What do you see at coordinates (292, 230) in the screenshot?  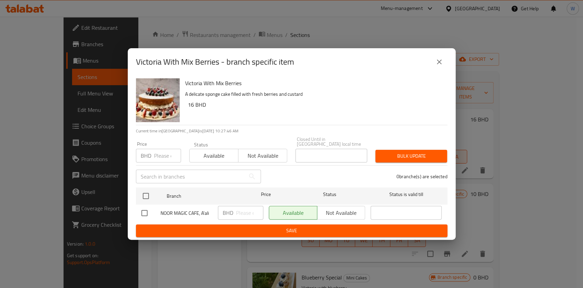 I see `button: Save` at bounding box center [292, 230].